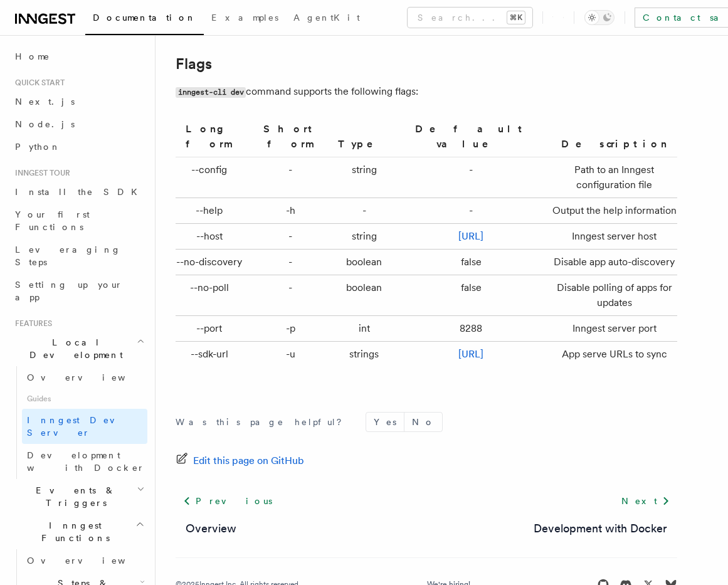  Describe the element at coordinates (612, 354) in the screenshot. I see `td: App serve URLs to sync` at that location.